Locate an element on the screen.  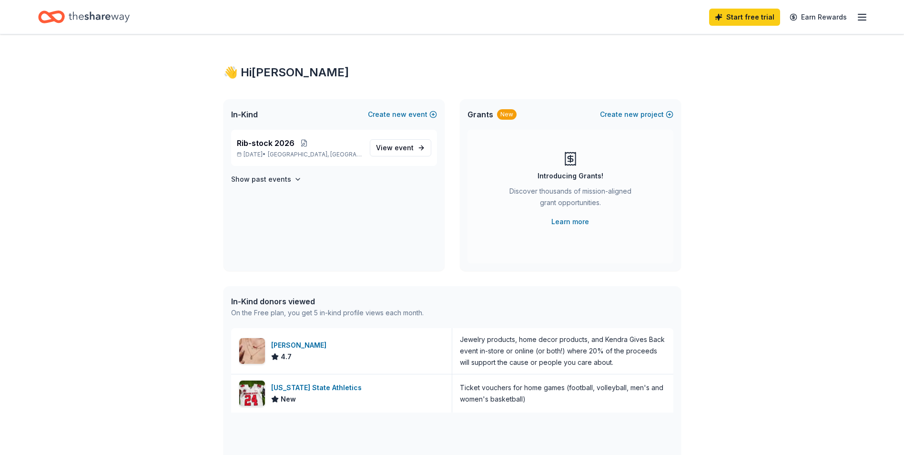
a: View event is located at coordinates (400, 148).